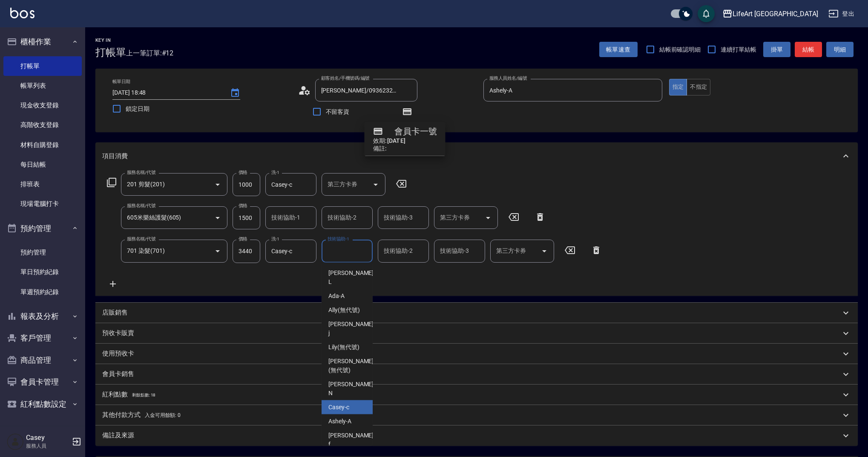  Describe the element at coordinates (167, 92) in the screenshot. I see `input: YYYY/MM/DD hh:mm` at that location.